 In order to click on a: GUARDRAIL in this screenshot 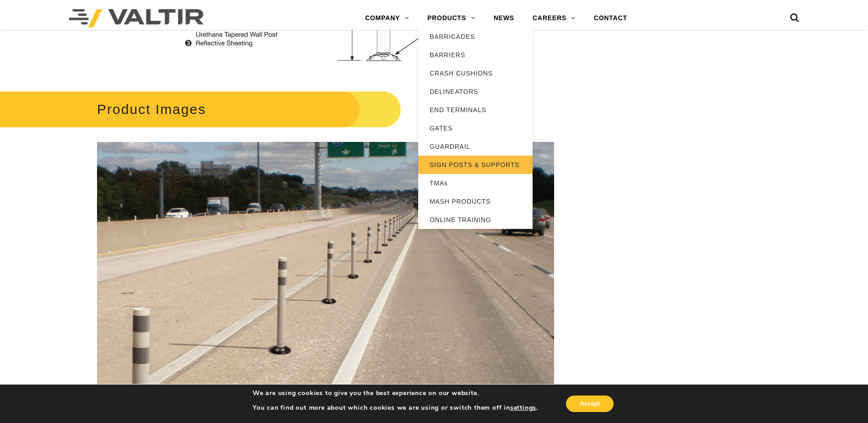, I will do `click(475, 146)`.